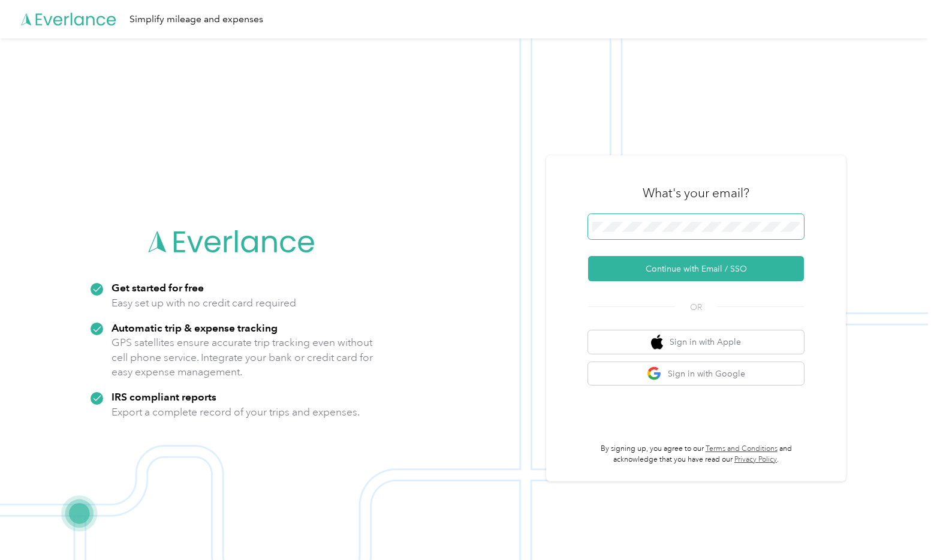 This screenshot has height=560, width=934. Describe the element at coordinates (204, 303) in the screenshot. I see `p: Easy set up with no credit card required` at that location.